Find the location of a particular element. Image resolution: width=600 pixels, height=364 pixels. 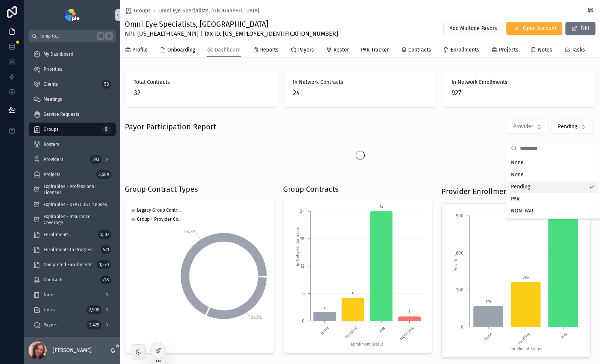

a: Providers293 is located at coordinates (72, 159).